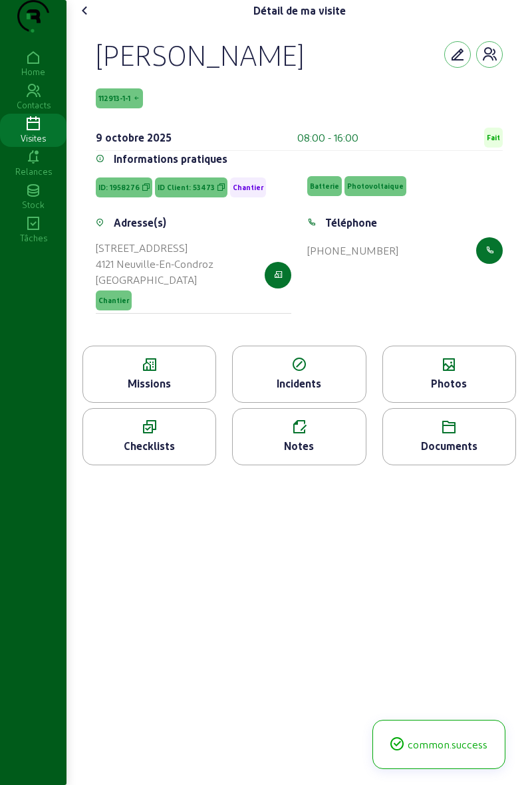  What do you see at coordinates (154, 264) in the screenshot?
I see `div: 4121 Neuville-En-Condroz` at bounding box center [154, 264].